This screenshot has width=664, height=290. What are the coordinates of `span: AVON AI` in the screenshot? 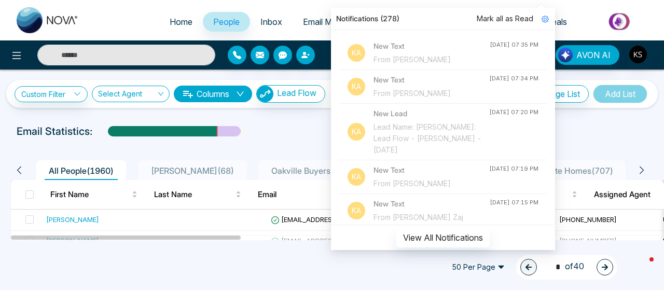 It's located at (593, 55).